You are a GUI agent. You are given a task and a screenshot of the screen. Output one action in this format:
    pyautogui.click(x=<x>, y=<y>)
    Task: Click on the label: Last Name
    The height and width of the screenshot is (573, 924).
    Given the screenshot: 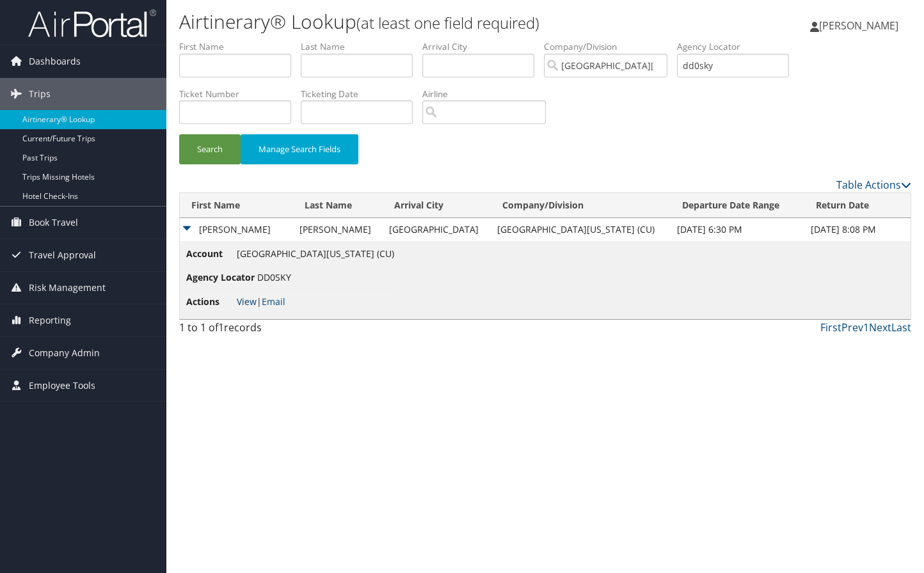 What is the action you would take?
    pyautogui.click(x=362, y=47)
    